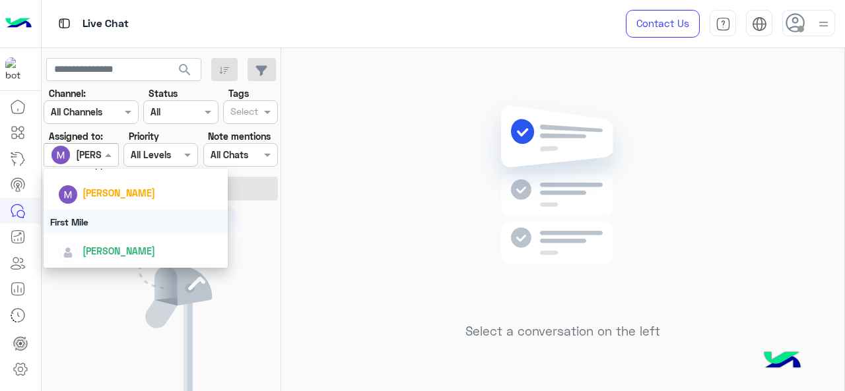 The height and width of the screenshot is (391, 845). I want to click on label: Status, so click(163, 93).